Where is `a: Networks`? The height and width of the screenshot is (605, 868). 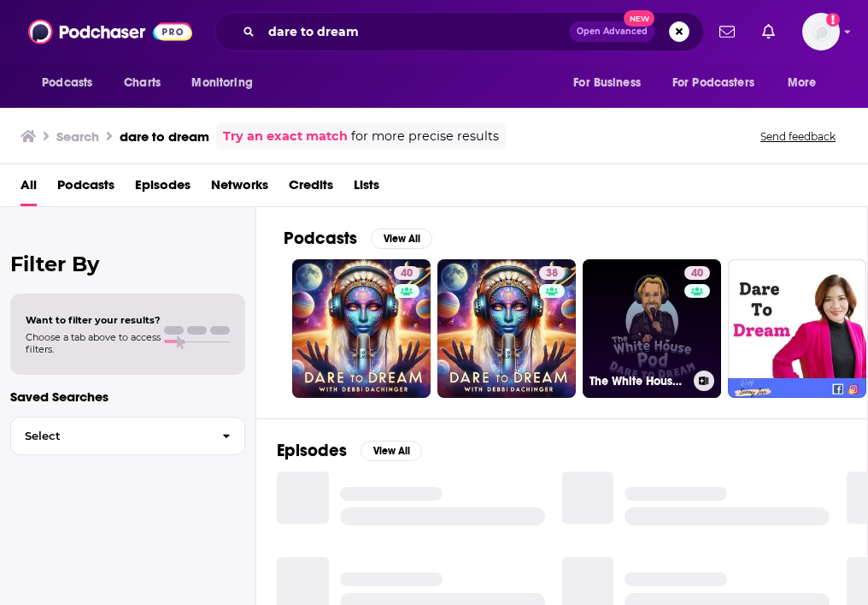 a: Networks is located at coordinates (240, 188).